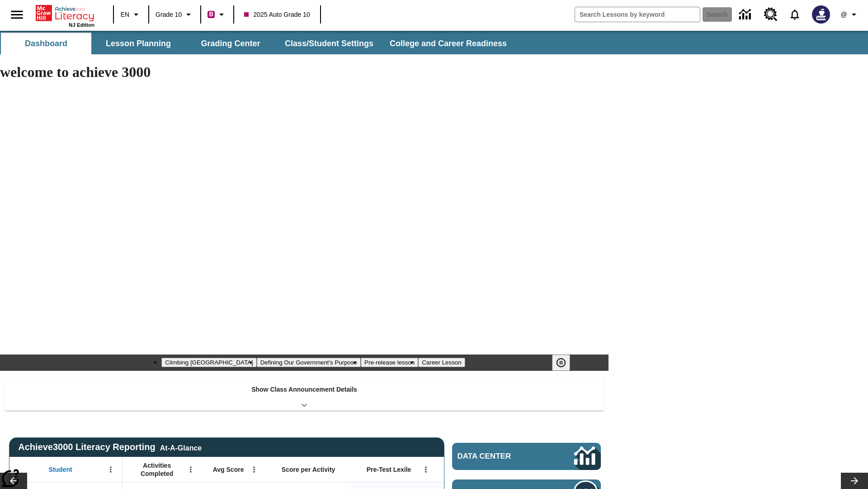 This screenshot has height=489, width=868. Describe the element at coordinates (566, 362) in the screenshot. I see `div: Pause` at that location.